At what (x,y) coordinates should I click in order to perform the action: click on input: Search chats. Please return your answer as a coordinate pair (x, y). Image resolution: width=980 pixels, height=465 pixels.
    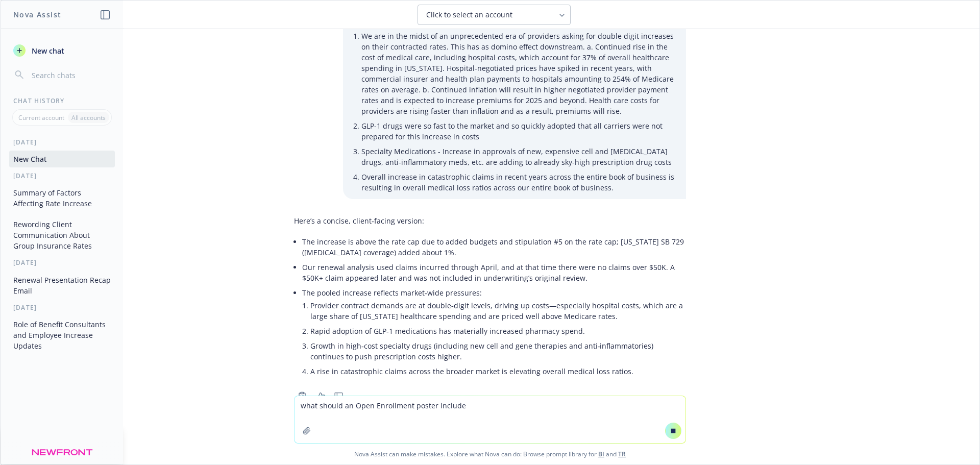
    Looking at the image, I should click on (70, 75).